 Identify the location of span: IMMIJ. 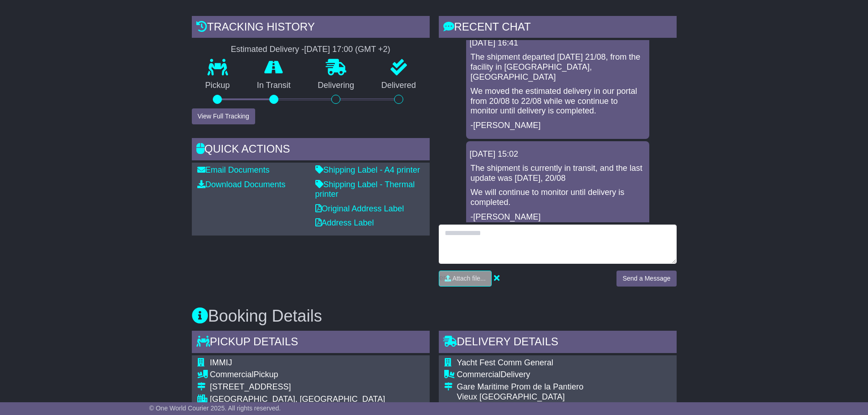
(221, 363).